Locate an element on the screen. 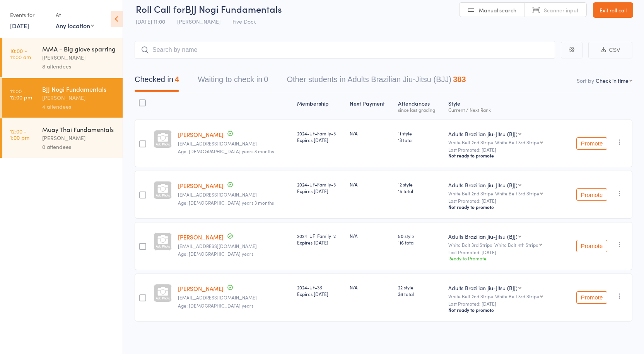 The width and height of the screenshot is (644, 354). div: Current / Next Rank is located at coordinates (504, 109).